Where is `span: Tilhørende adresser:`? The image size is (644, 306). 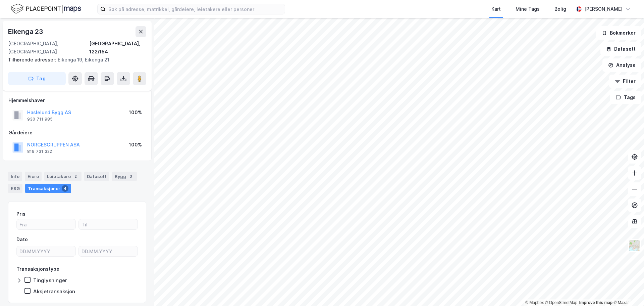
span: Tilhørende adresser: is located at coordinates (33, 59).